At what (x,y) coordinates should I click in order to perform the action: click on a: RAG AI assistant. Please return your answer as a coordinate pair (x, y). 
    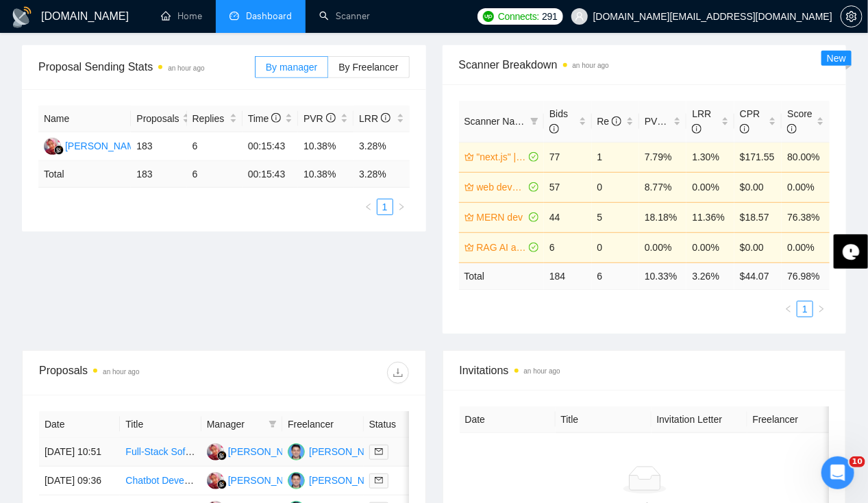
    Looking at the image, I should click on (501, 247).